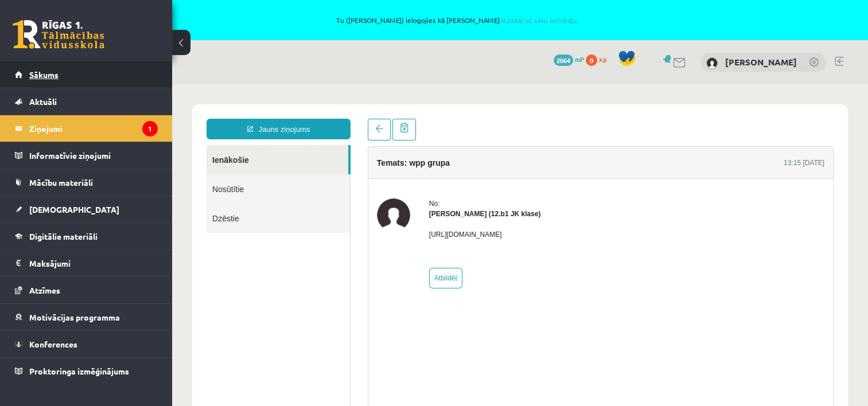  I want to click on img: Robijs Cabuls, so click(712, 63).